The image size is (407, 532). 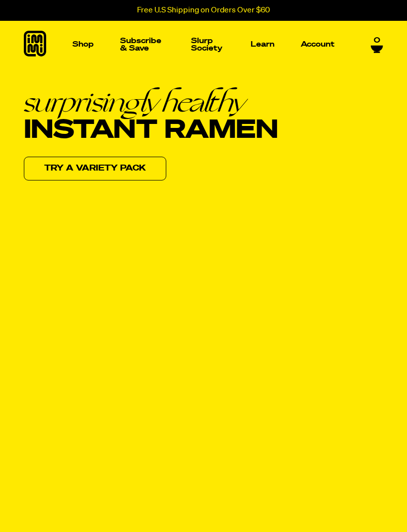 I want to click on a: Try a variety pack, so click(x=95, y=168).